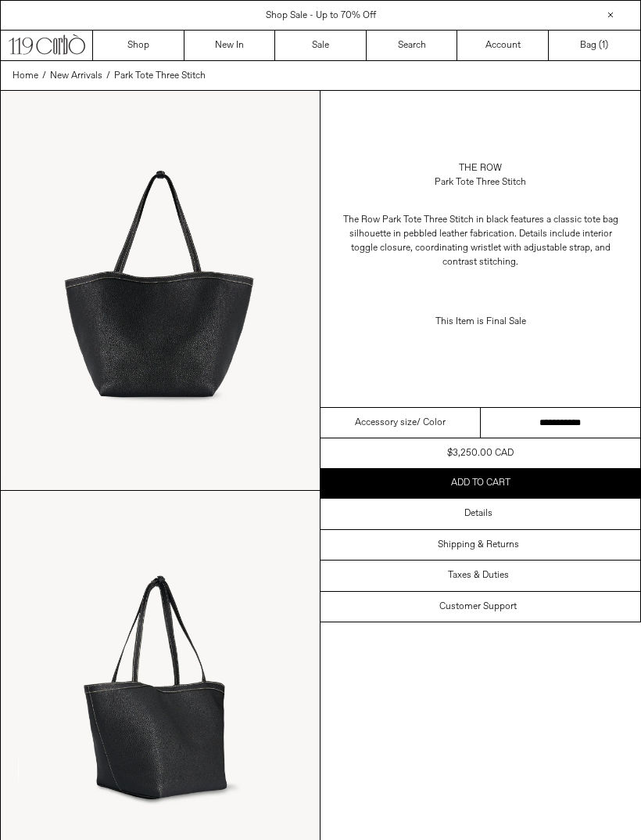 Image resolution: width=641 pixels, height=840 pixels. What do you see at coordinates (478, 606) in the screenshot?
I see `h3: Customer Support` at bounding box center [478, 606].